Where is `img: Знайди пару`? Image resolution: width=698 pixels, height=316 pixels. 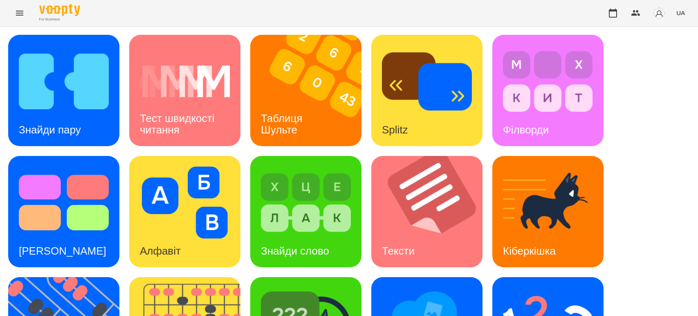 img: Знайди пару is located at coordinates (64, 81).